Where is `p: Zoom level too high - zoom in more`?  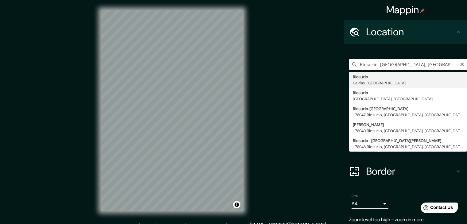 p: Zoom level too high - zoom in more is located at coordinates (405, 220).